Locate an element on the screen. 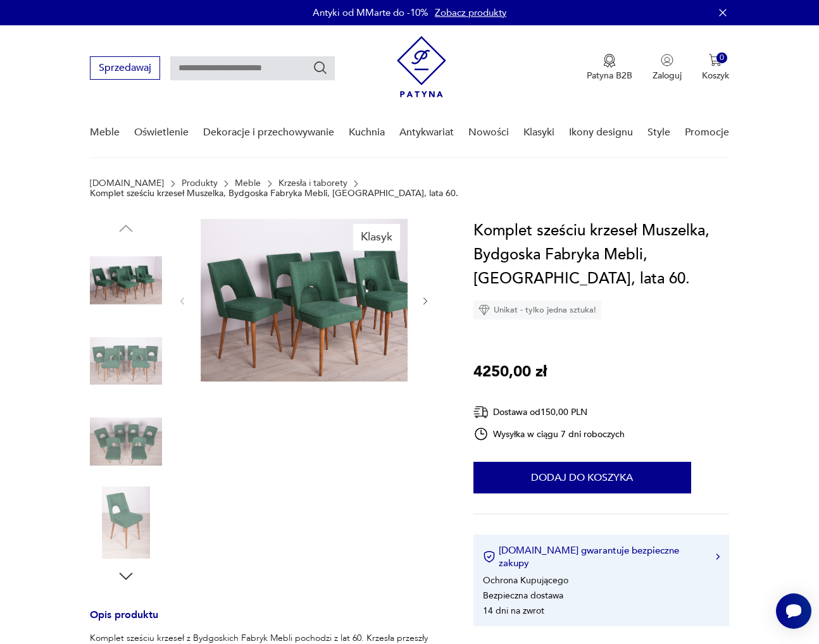  button: Szukaj is located at coordinates (320, 68).